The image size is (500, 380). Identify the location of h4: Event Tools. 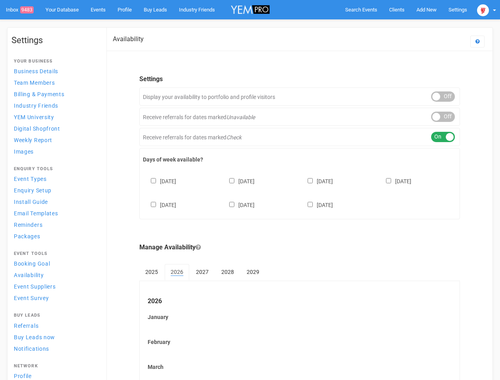
(55, 254).